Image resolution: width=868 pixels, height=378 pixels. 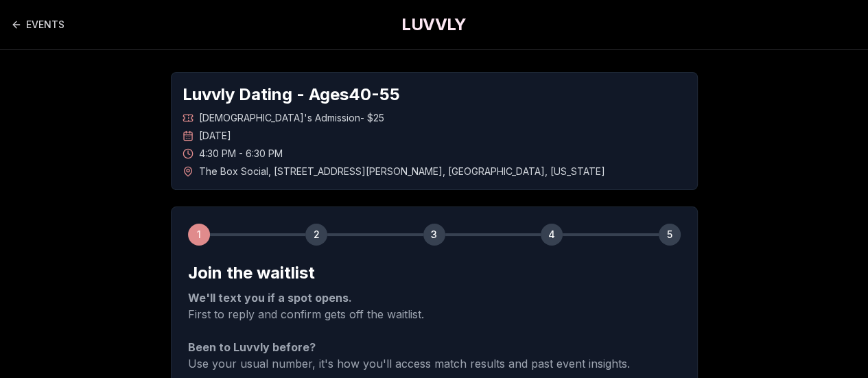 What do you see at coordinates (38, 25) in the screenshot?
I see `a: Back to events` at bounding box center [38, 25].